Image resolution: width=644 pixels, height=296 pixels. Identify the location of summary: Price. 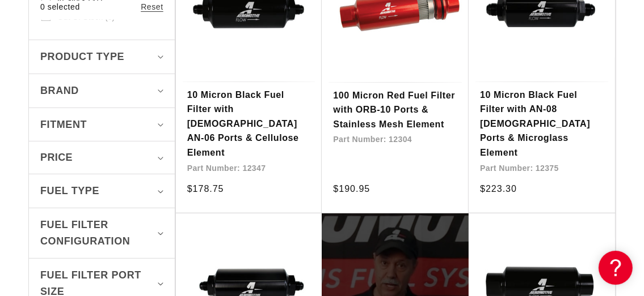
(102, 158).